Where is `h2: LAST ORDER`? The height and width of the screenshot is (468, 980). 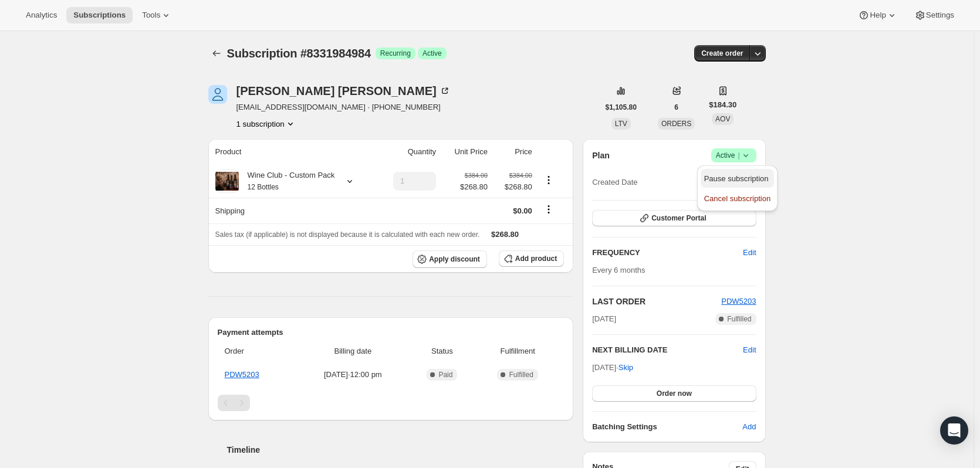 h2: LAST ORDER is located at coordinates (656, 302).